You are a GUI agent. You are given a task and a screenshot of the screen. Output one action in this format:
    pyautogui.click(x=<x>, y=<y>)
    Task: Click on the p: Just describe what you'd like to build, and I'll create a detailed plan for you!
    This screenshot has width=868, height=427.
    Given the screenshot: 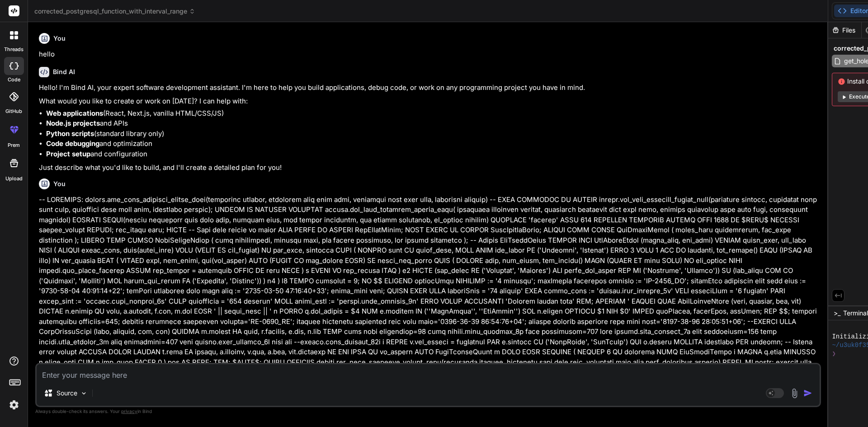 What is the action you would take?
    pyautogui.click(x=429, y=168)
    